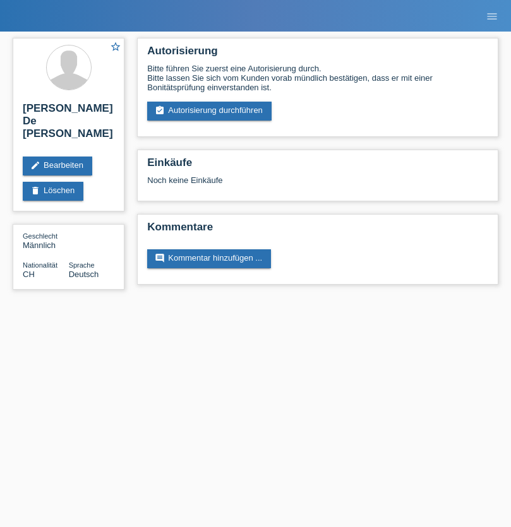 The height and width of the screenshot is (527, 511). Describe the element at coordinates (40, 265) in the screenshot. I see `span: Nationalität` at that location.